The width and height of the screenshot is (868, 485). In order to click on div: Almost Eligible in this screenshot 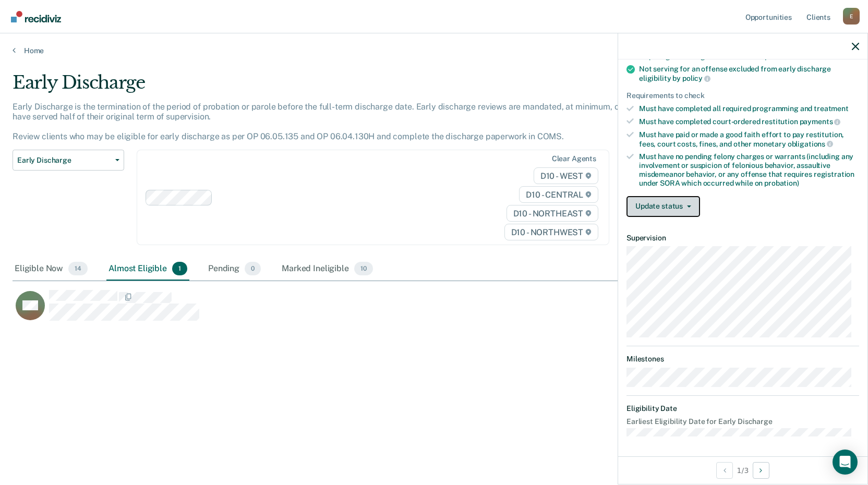, I will do `click(148, 269)`.